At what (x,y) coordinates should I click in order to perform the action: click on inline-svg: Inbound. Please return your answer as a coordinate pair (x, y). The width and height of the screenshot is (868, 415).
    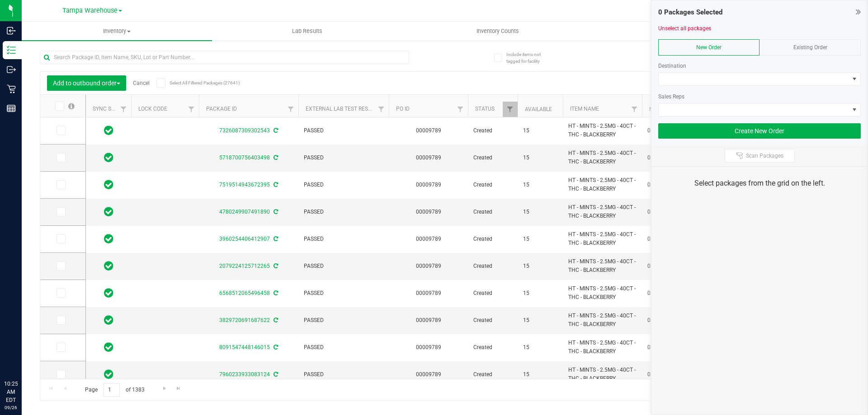
    Looking at the image, I should click on (11, 31).